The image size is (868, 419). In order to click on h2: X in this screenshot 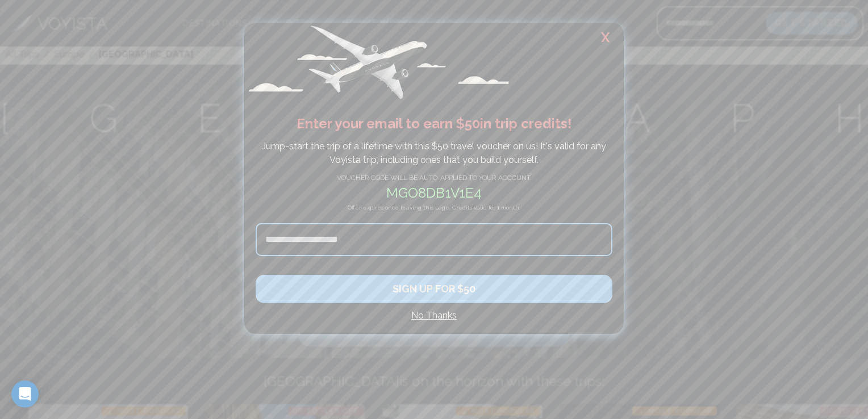, I will do `click(605, 37)`.